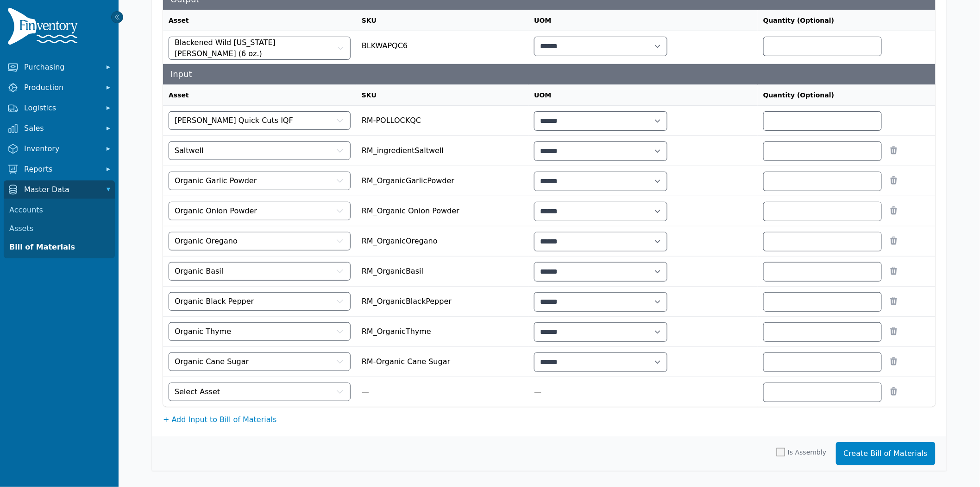 The image size is (980, 487). What do you see at coordinates (59, 149) in the screenshot?
I see `button: Inventory` at bounding box center [59, 149].